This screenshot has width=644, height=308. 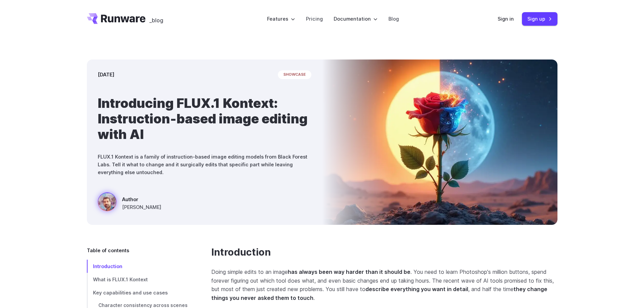 I want to click on p: FLUX.1 Kontext is a family of instruction-based image editing models from Black Forest Labs. Tell..., so click(x=204, y=164).